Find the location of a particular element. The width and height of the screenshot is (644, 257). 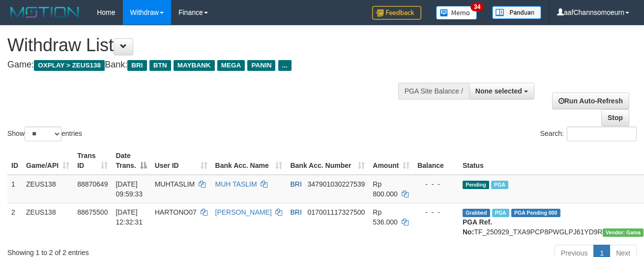

span: PGA Pending is located at coordinates (536, 213).